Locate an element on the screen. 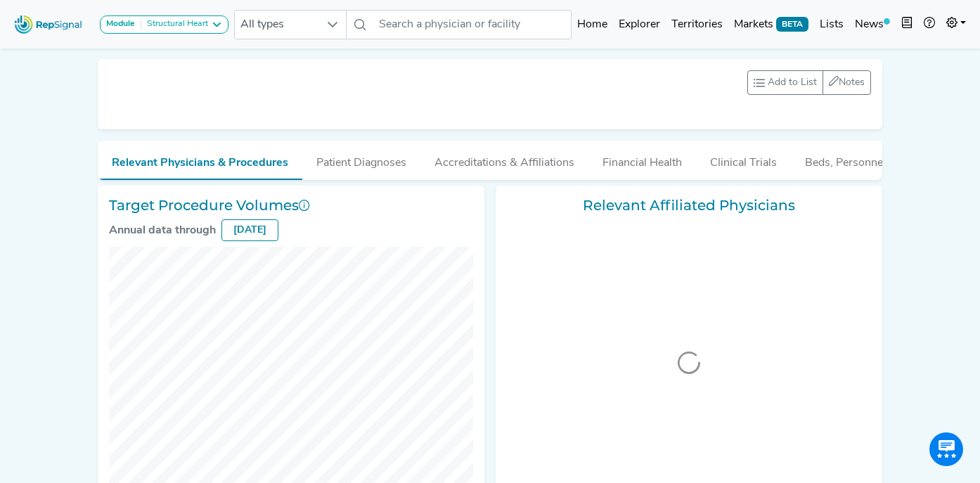 This screenshot has width=980, height=483. button: Add to List is located at coordinates (785, 82).